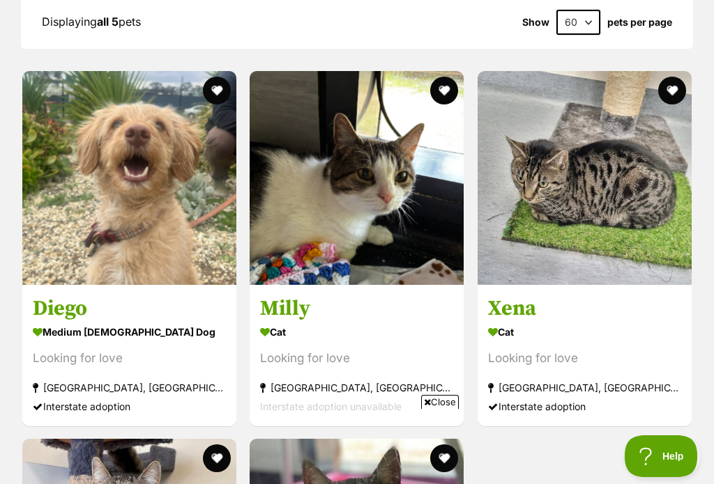 Image resolution: width=714 pixels, height=484 pixels. What do you see at coordinates (107, 22) in the screenshot?
I see `strong: all 5` at bounding box center [107, 22].